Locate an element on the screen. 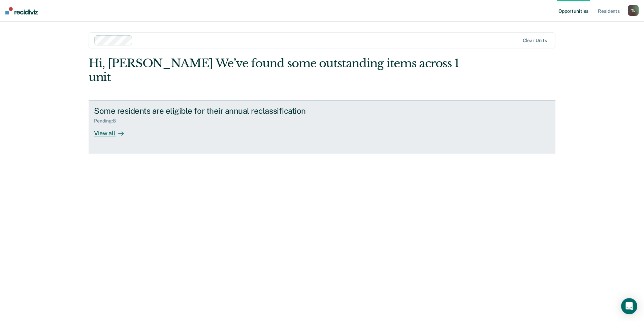 This screenshot has width=644, height=321. div: View all is located at coordinates (113, 130).